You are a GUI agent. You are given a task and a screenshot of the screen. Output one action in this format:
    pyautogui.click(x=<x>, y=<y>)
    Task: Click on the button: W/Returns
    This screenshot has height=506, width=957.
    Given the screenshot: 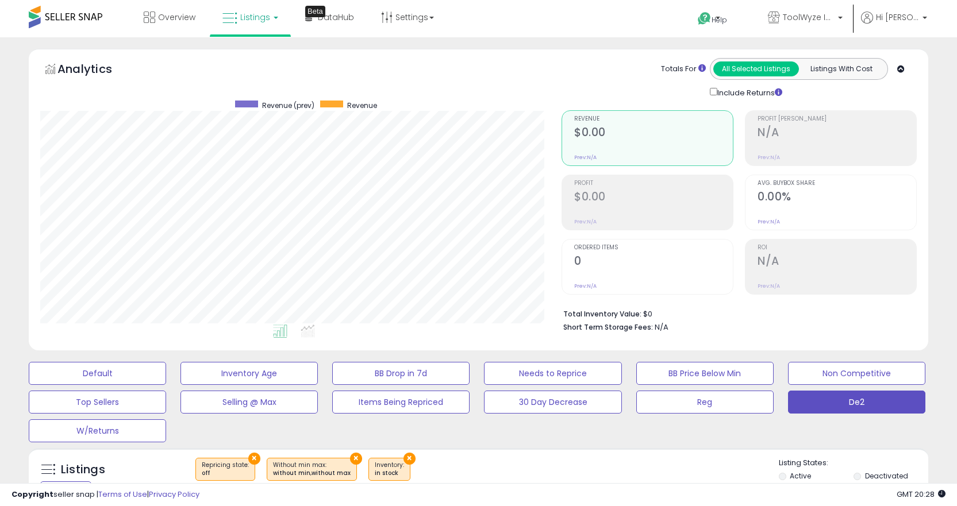 What is the action you would take?
    pyautogui.click(x=97, y=431)
    